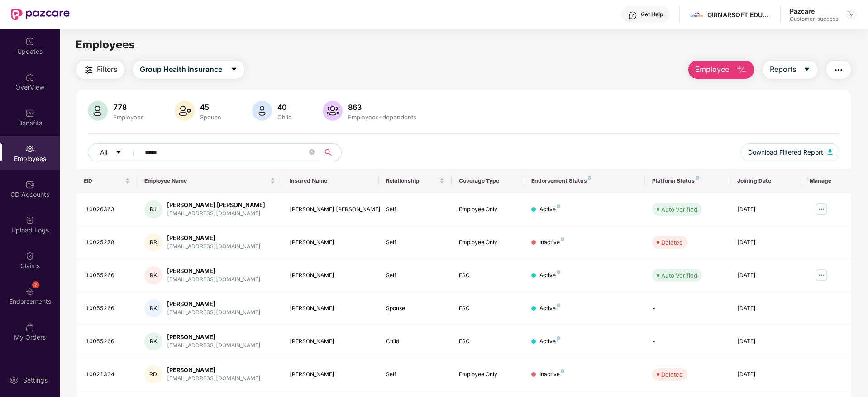 Image resolution: width=868 pixels, height=397 pixels. I want to click on button: Group Health Insurancecaret-down, so click(189, 70).